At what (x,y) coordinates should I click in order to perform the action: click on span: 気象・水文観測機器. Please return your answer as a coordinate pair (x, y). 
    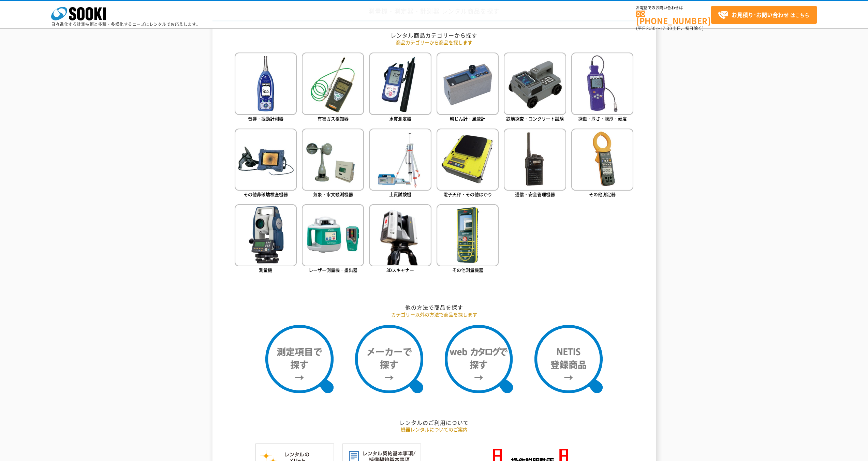
    Looking at the image, I should click on (333, 194).